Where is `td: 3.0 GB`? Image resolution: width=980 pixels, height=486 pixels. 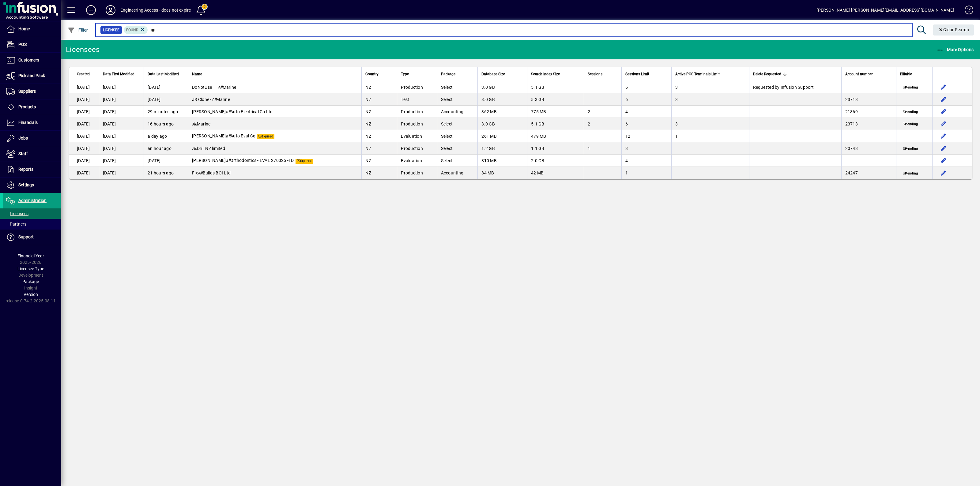
td: 3.0 GB is located at coordinates (502, 124).